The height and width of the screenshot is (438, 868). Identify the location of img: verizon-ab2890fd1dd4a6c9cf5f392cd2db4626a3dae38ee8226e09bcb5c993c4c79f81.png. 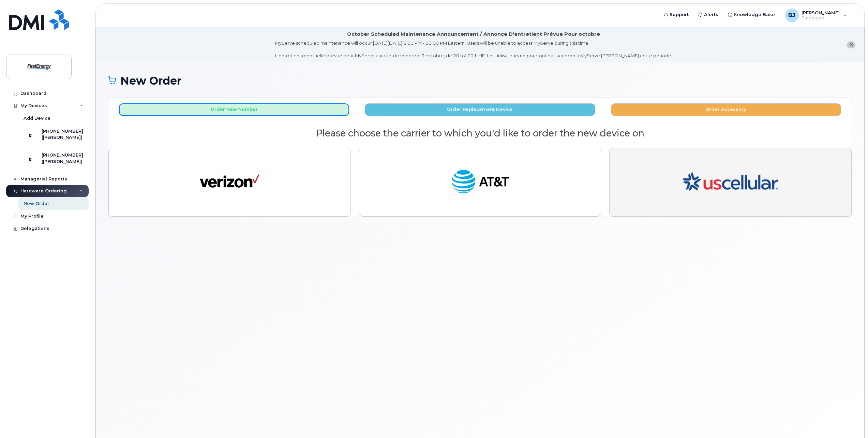
(229, 182).